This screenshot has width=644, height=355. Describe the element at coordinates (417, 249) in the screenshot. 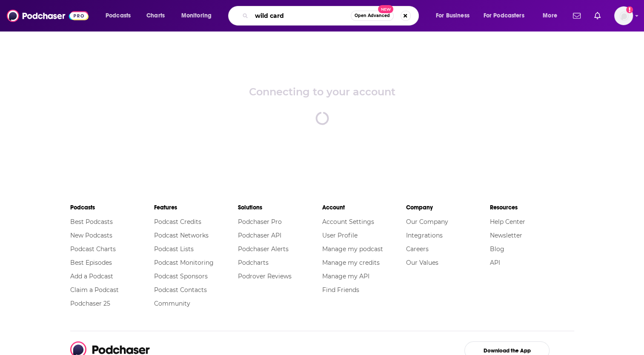

I see `a: Careers` at that location.